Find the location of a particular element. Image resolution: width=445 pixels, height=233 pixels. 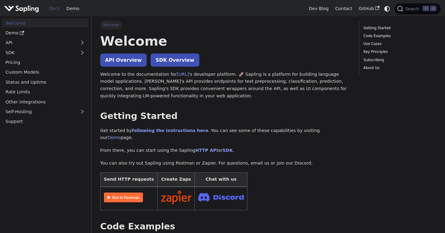

a: Docs is located at coordinates (54, 9).